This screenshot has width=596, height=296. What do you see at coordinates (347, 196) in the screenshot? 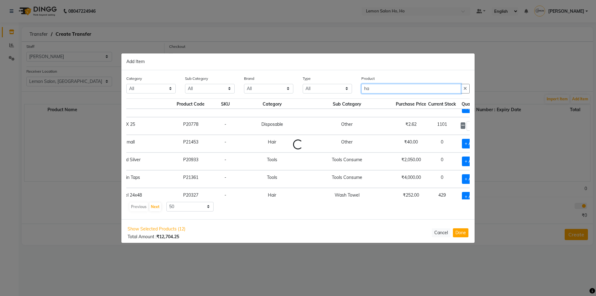
I see `td: Wash Towel` at bounding box center [347, 196].